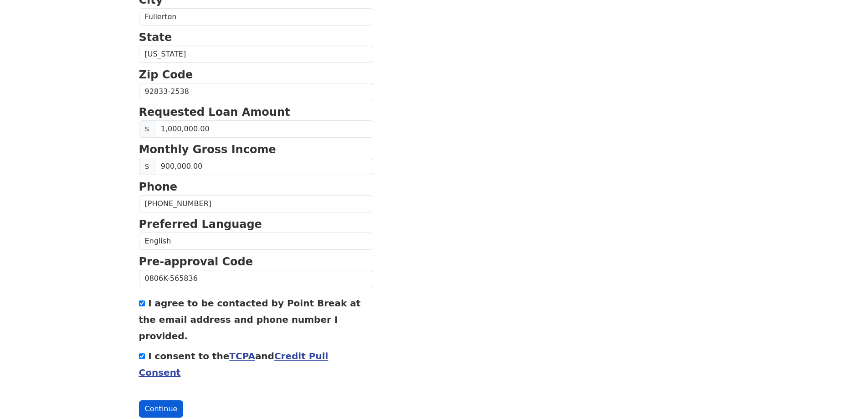  Describe the element at coordinates (256, 92) in the screenshot. I see `input: Zip Code` at that location.